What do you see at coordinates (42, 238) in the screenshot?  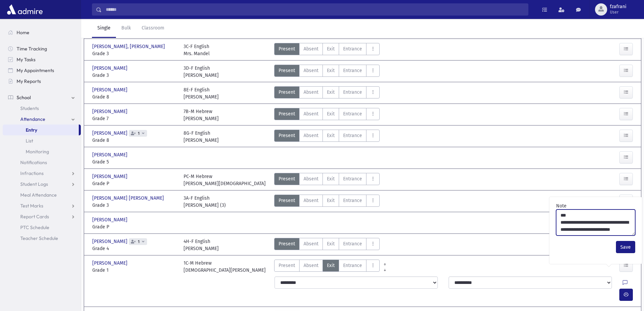 I see `a: Teacher Schedule` at bounding box center [42, 238].